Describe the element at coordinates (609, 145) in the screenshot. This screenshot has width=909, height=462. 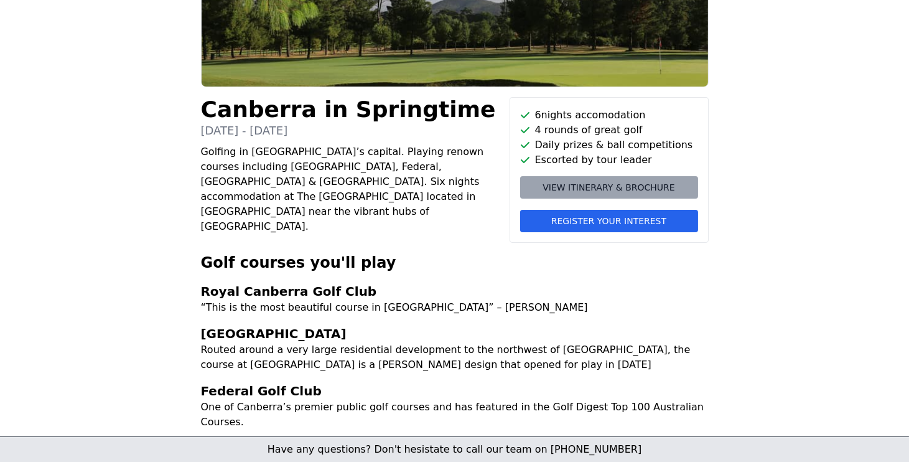
I see `li: Daily prizes & ball competitions` at that location.